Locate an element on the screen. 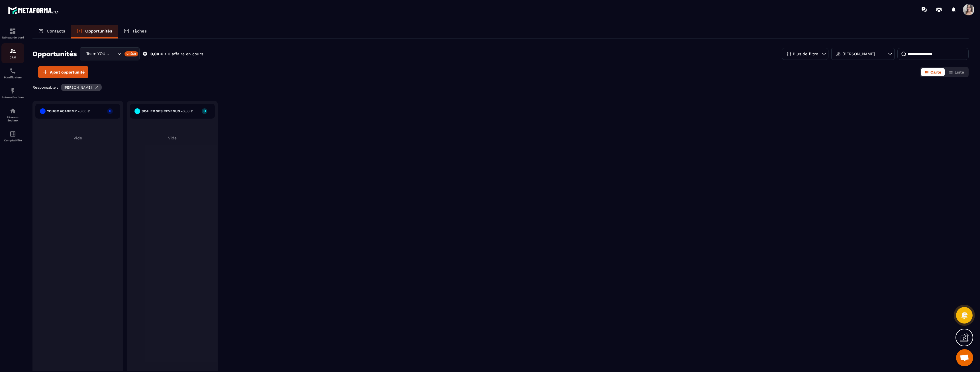  a: automationsautomationsAutomatisations is located at coordinates (13, 93).